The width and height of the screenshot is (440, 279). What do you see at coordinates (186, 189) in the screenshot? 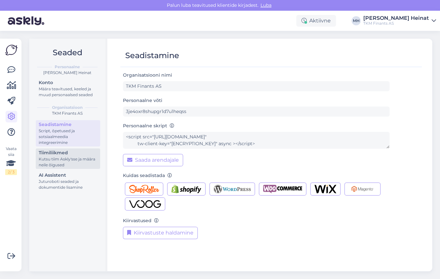
I see `img: Shopify` at bounding box center [186, 189].